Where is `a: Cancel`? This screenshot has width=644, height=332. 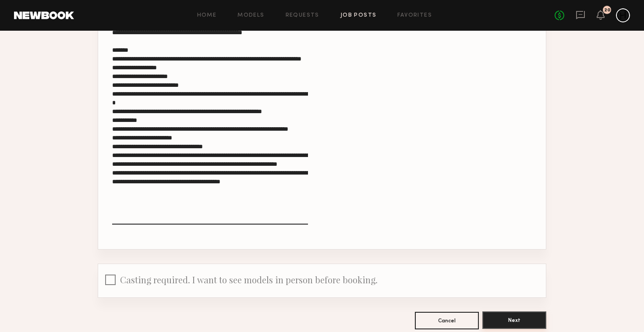
a: Cancel is located at coordinates (447, 321).